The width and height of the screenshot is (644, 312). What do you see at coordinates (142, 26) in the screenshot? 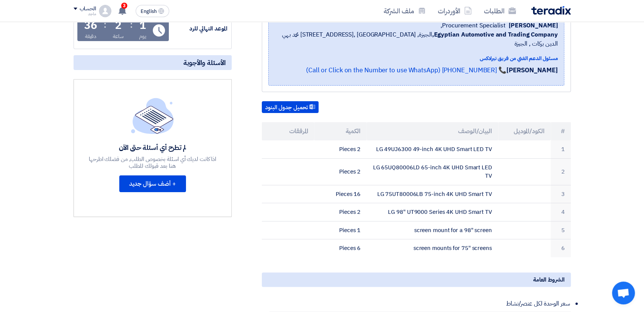
I see `div: 1` at bounding box center [142, 26].